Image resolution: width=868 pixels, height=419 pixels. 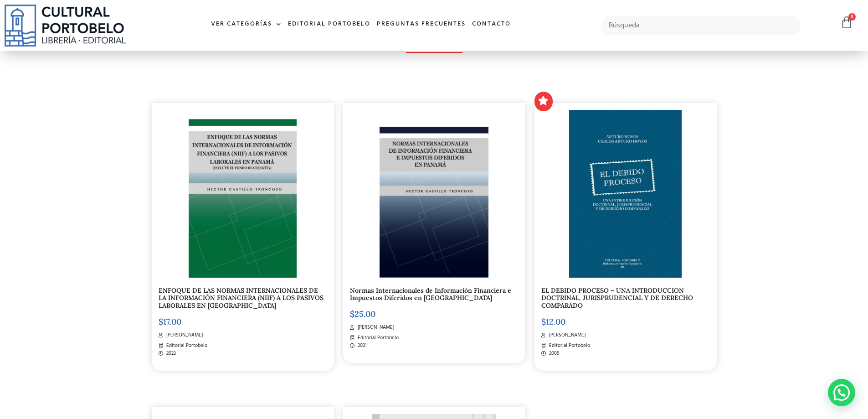 What do you see at coordinates (434, 194) in the screenshot?
I see `img: Hector-Castillo-T..png` at bounding box center [434, 194].